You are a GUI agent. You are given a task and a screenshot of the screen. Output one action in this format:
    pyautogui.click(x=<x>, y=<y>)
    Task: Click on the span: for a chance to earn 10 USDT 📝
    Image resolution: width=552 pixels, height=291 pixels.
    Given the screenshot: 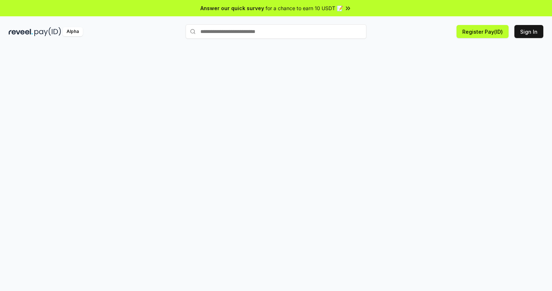 What is the action you would take?
    pyautogui.click(x=304, y=8)
    